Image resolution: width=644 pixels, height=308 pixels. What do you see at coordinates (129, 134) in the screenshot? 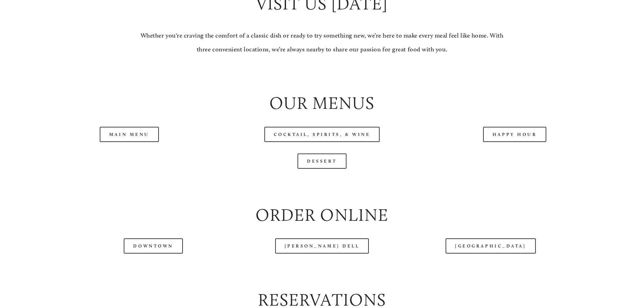
I see `a: Main Menu` at bounding box center [129, 134].